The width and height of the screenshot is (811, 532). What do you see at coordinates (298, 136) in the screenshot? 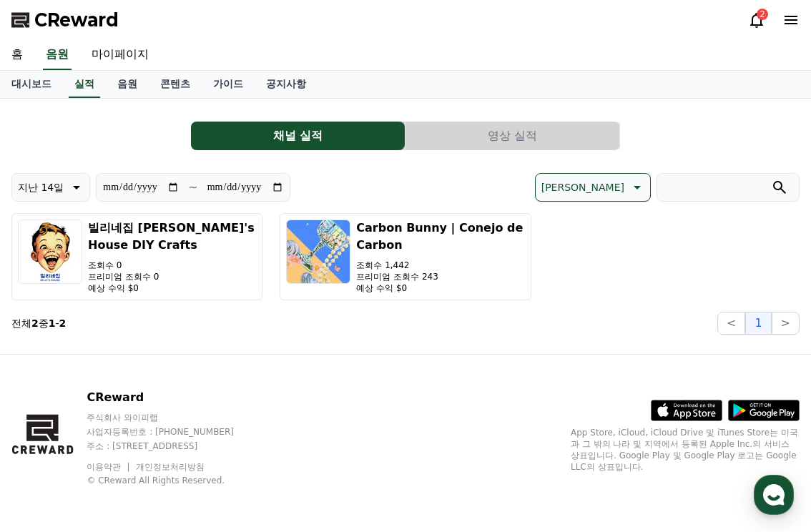
I see `a: 채널 실적` at bounding box center [298, 136].